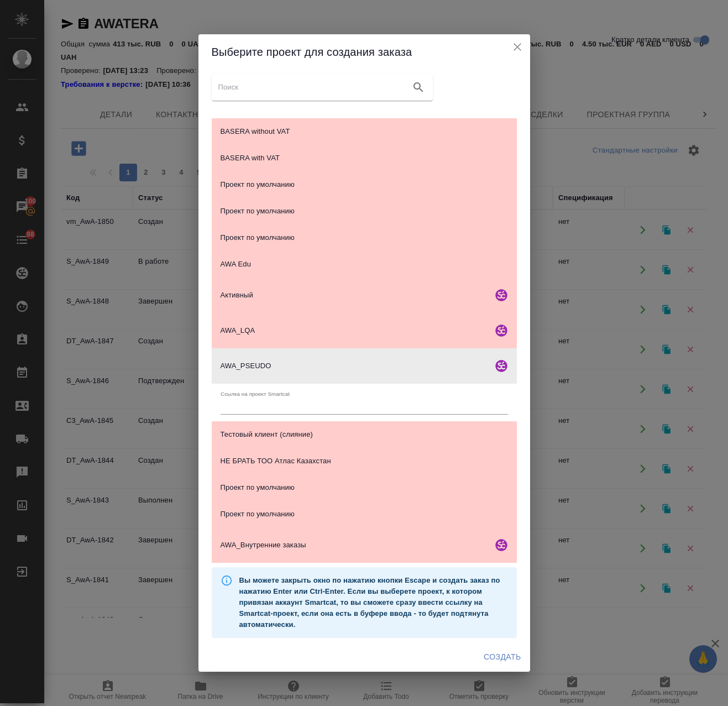 The width and height of the screenshot is (728, 706). What do you see at coordinates (502, 657) in the screenshot?
I see `button: Создать` at bounding box center [502, 657].